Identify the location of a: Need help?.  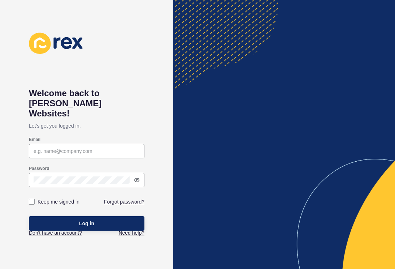
(132, 233).